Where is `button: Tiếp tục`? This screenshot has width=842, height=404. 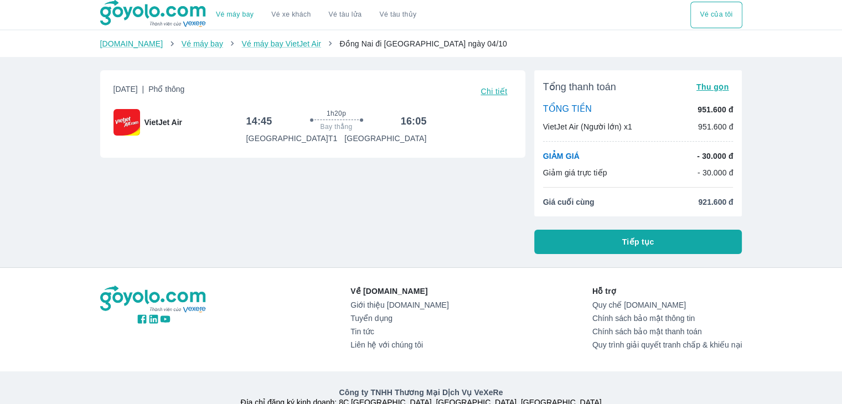 button: Tiếp tục is located at coordinates (639, 242).